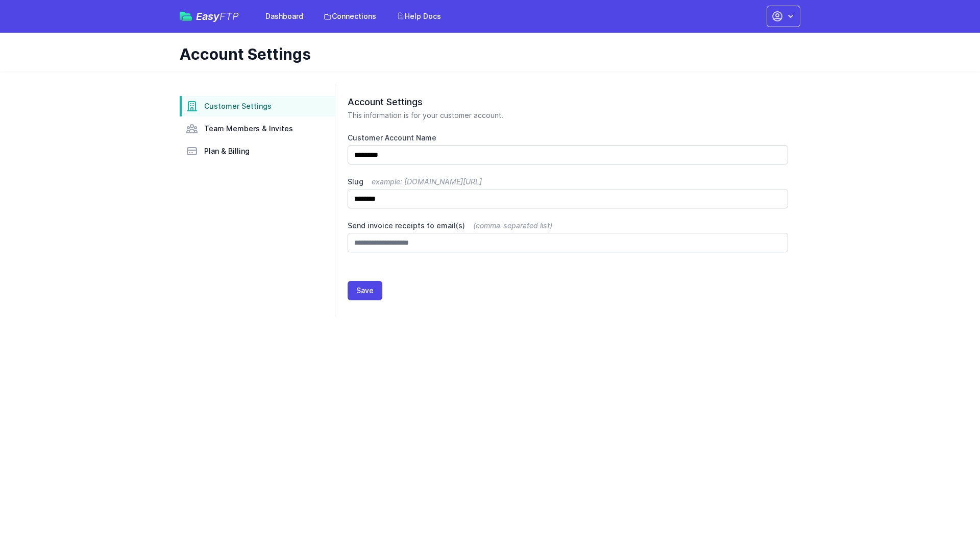 Image resolution: width=980 pixels, height=548 pixels. Describe the element at coordinates (512, 225) in the screenshot. I see `span: (comma-separated list)` at that location.